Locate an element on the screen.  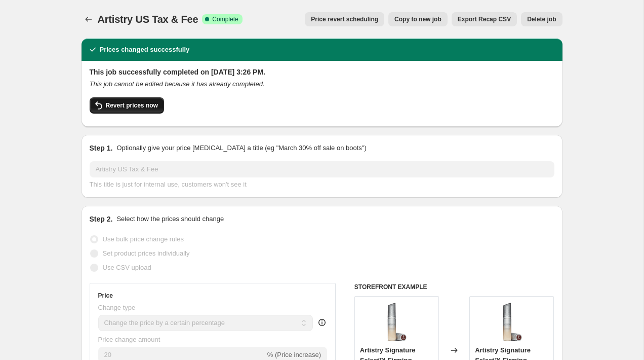
span: Export Recap CSV is located at coordinates (484, 20).